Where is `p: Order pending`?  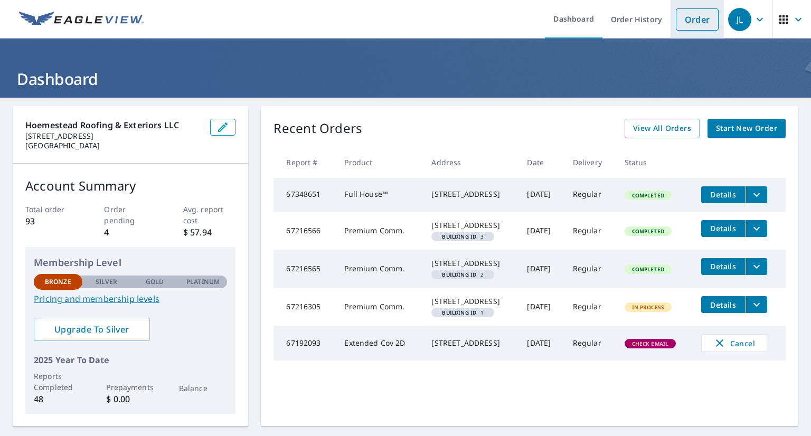 p: Order pending is located at coordinates (130, 215).